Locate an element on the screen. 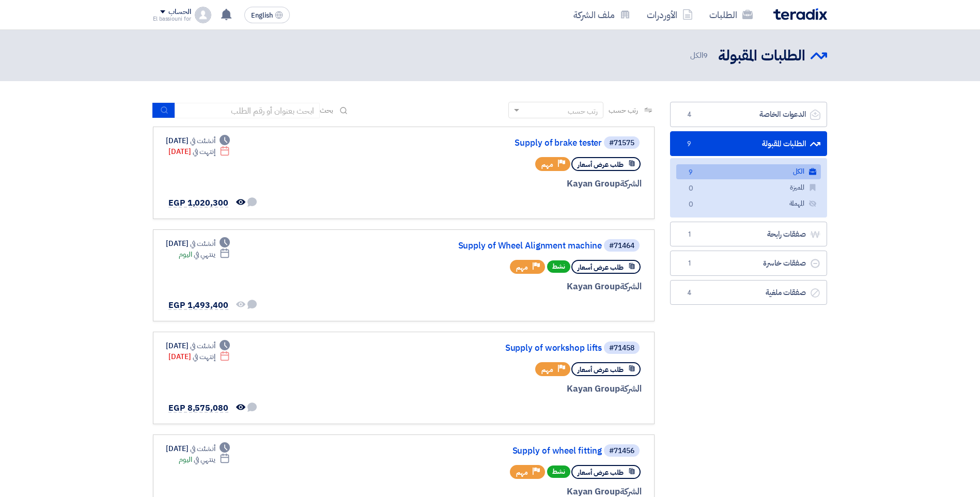  a: صفقات ملغية4 is located at coordinates (749, 292).